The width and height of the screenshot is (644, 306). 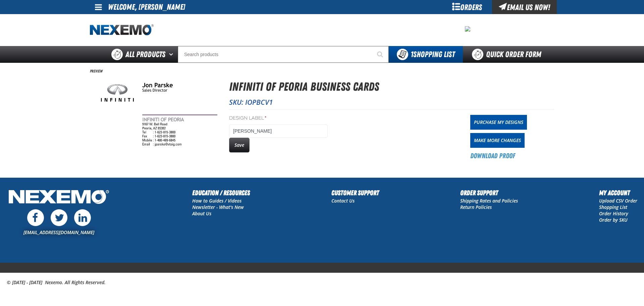 What do you see at coordinates (217, 200) in the screenshot?
I see `a: How to Guides / Videos` at bounding box center [217, 200].